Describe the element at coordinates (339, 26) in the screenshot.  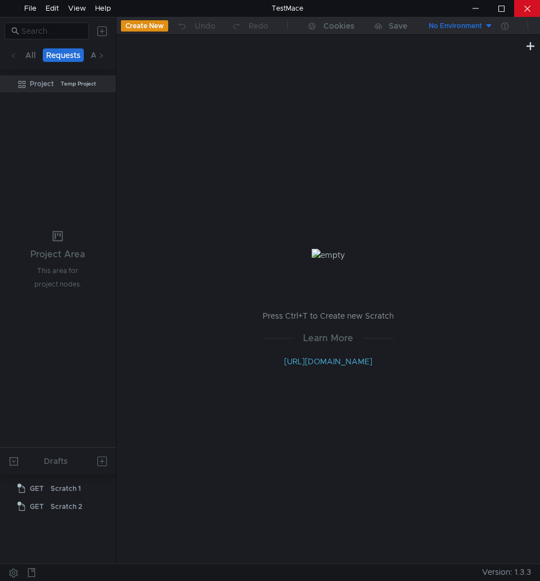
I see `div: Cookies` at that location.